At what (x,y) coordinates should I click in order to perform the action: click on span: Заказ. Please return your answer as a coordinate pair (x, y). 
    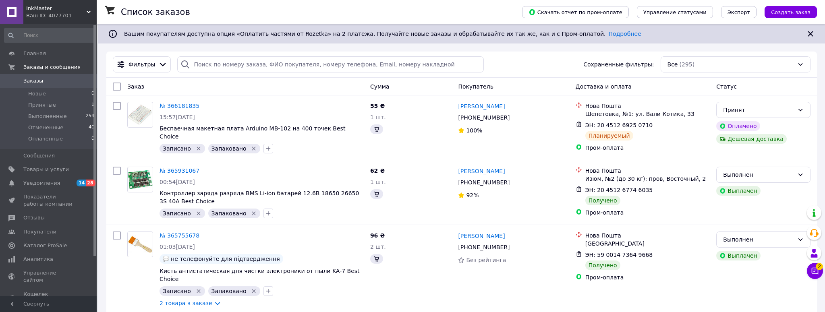
    Looking at the image, I should click on (136, 87).